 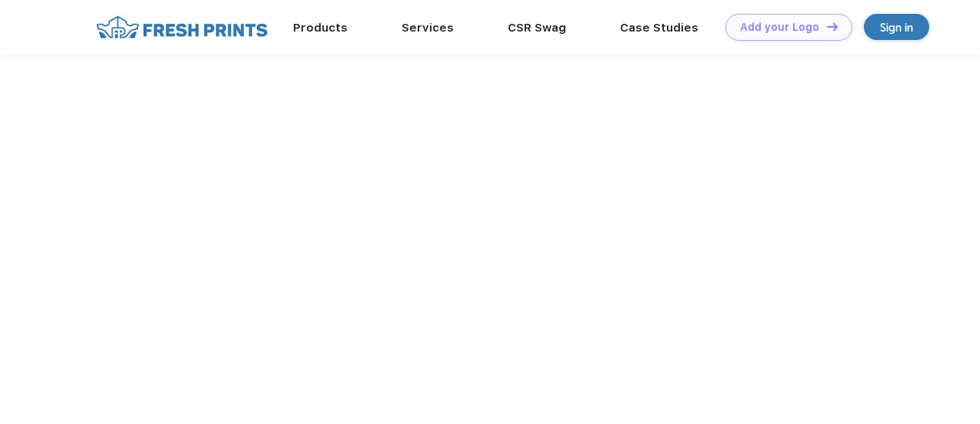 I want to click on a: Services, so click(x=428, y=28).